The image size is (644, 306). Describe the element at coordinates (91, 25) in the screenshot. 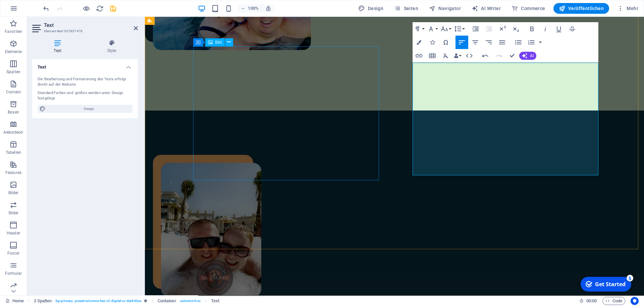

I see `h2: Text` at that location.